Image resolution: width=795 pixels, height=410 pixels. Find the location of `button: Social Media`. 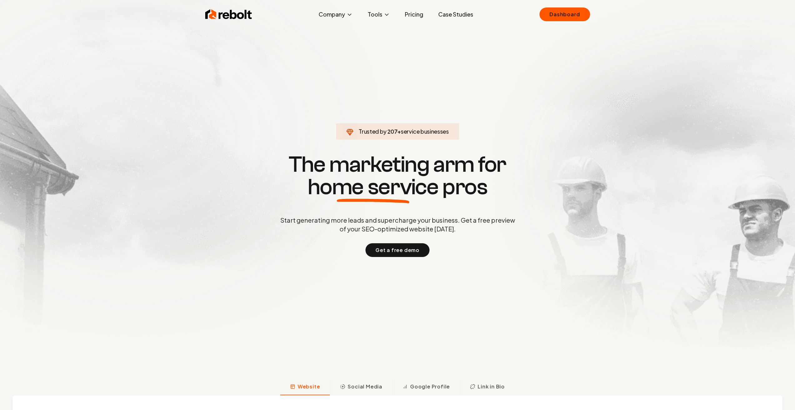

button: Social Media is located at coordinates (361, 387).